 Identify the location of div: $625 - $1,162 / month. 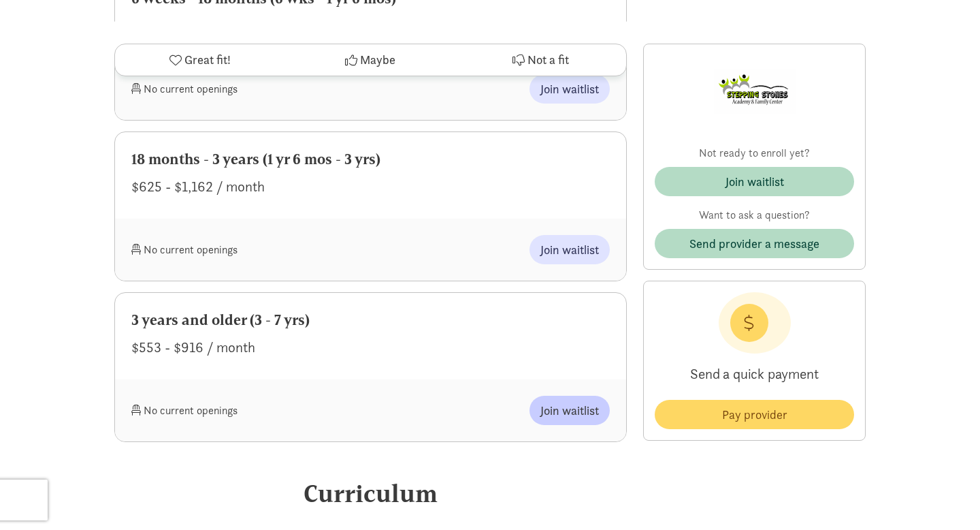
(370, 186).